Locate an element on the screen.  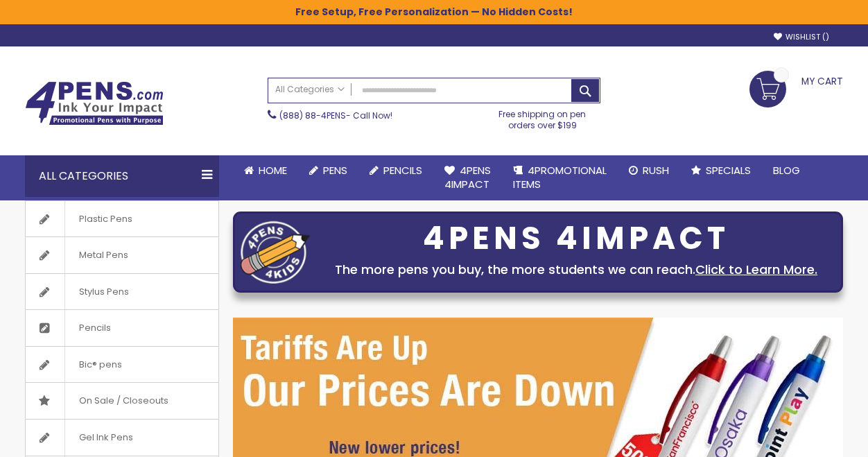
img: 4Pens Custom Pens and Promotional Products is located at coordinates (94, 103).